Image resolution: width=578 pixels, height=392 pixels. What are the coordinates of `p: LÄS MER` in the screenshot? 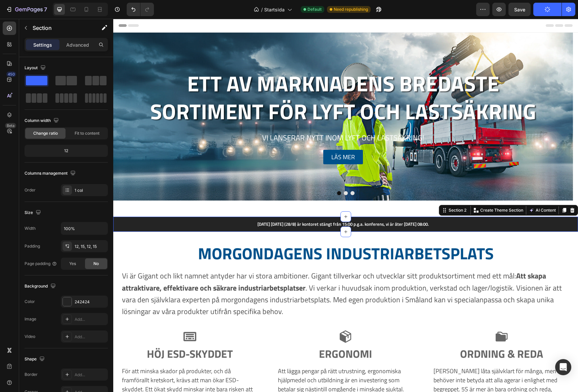 It's located at (230, 138).